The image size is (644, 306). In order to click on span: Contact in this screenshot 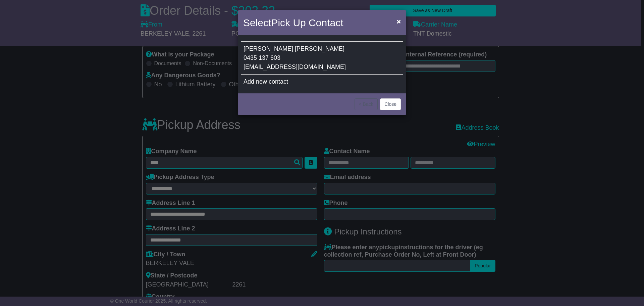, I will do `click(325, 23)`.